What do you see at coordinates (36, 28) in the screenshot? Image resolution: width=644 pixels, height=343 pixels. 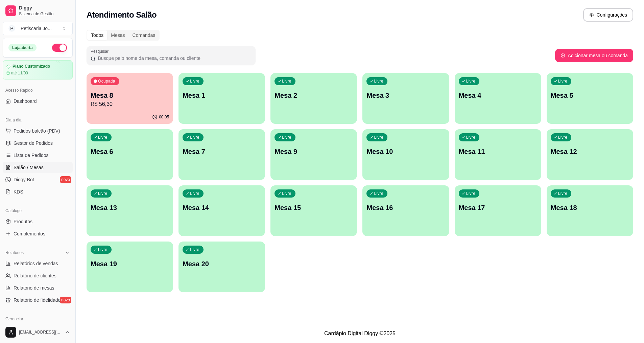 I see `div: Petiscaria Jo ...` at bounding box center [36, 28].